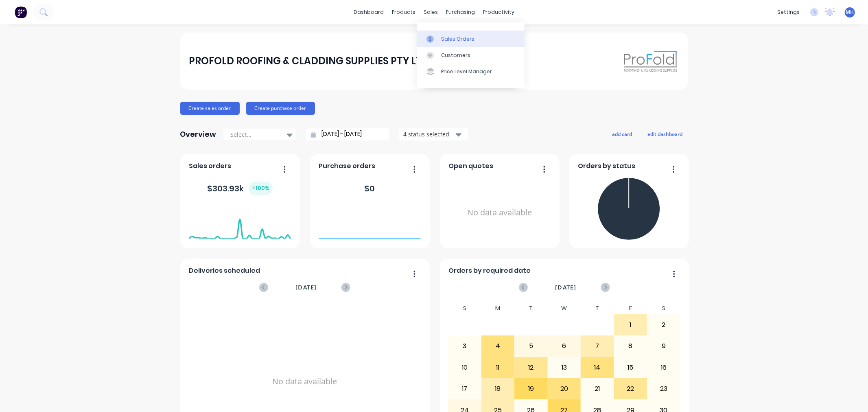  Describe the element at coordinates (308, 61) in the screenshot. I see `div: PROFOLD ROOFING & CLADDING SUPPLIES PTY LTD` at that location.